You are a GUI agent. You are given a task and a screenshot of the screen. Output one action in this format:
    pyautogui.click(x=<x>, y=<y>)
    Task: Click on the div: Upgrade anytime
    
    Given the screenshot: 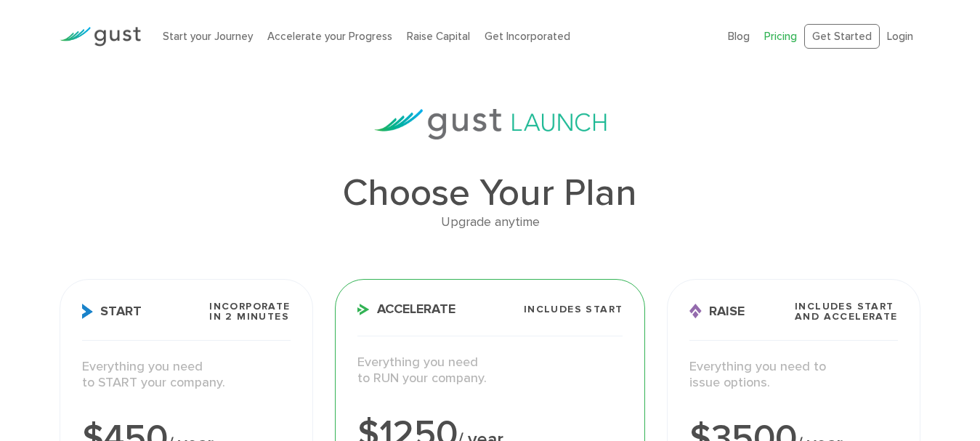 What is the action you would take?
    pyautogui.click(x=490, y=222)
    